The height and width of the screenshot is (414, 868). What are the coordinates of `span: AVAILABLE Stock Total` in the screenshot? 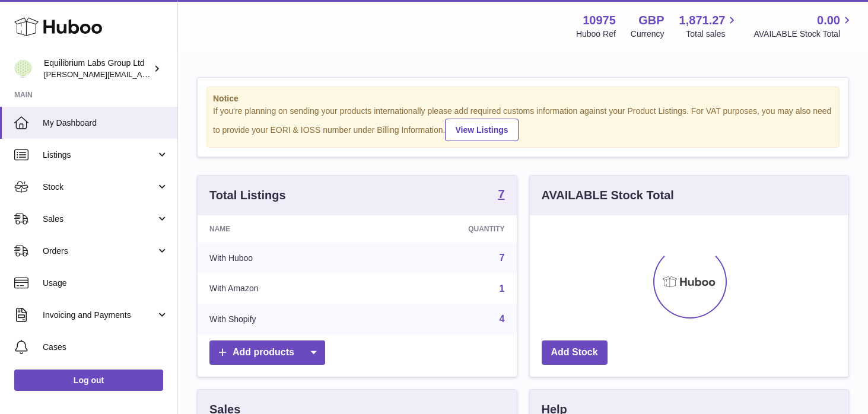 It's located at (803, 34).